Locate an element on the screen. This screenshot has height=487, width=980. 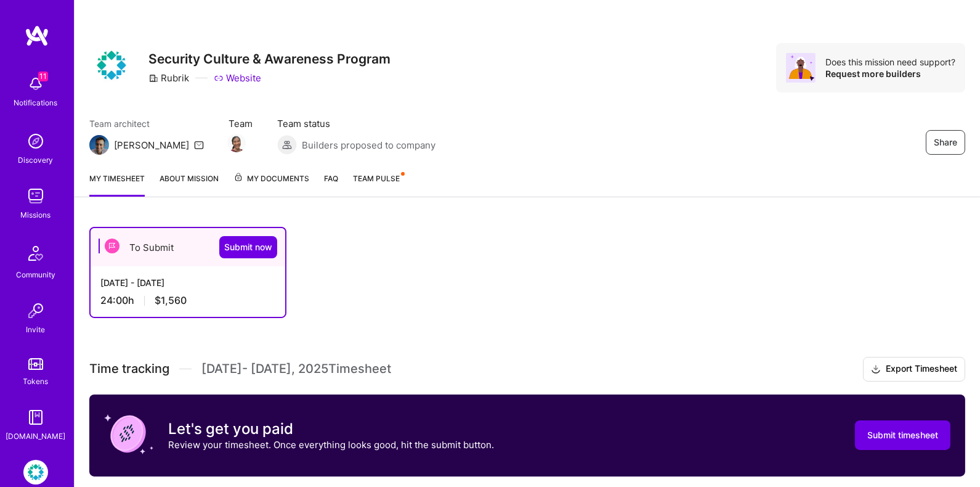
a: My timesheet is located at coordinates (117, 184).